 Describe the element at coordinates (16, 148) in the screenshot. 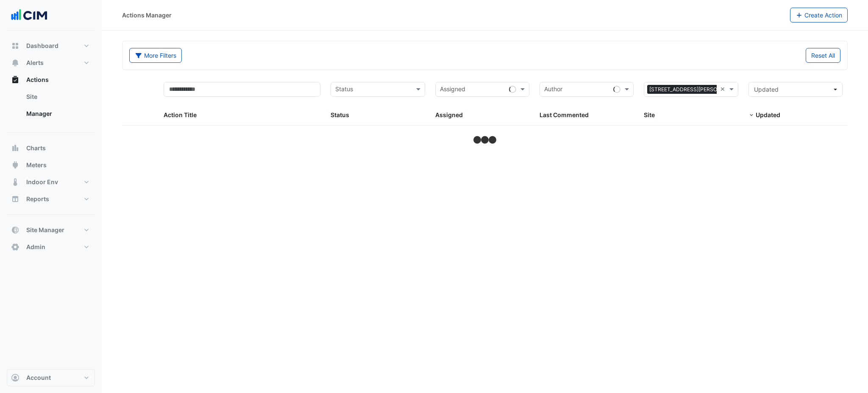

I see `app-icon: Charts` at that location.